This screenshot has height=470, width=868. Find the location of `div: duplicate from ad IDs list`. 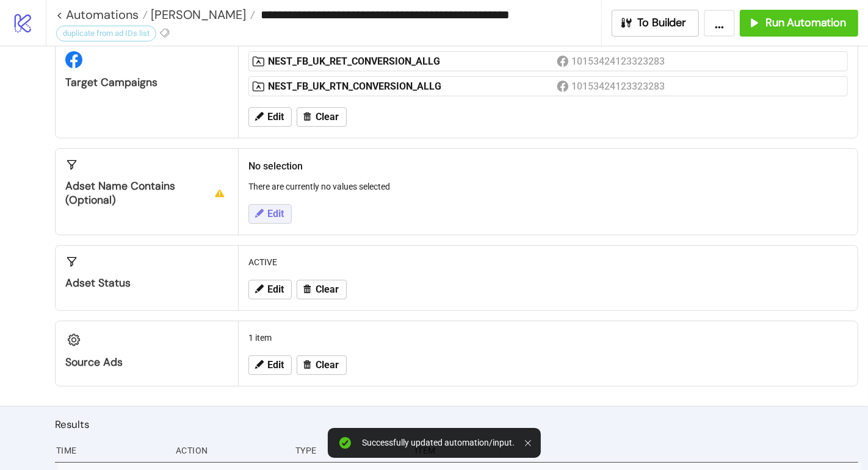

div: duplicate from ad IDs list is located at coordinates (106, 33).